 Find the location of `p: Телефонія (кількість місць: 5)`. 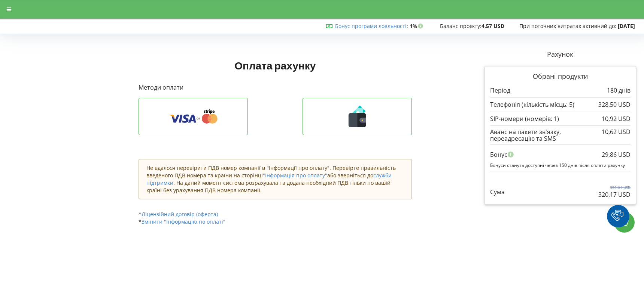

p: Телефонія (кількість місць: 5) is located at coordinates (531, 104).